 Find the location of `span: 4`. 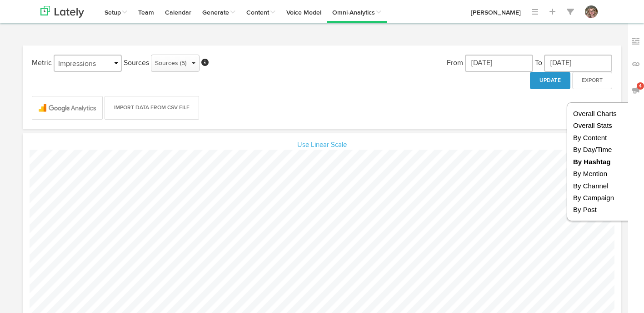

span: 4 is located at coordinates (640, 86).